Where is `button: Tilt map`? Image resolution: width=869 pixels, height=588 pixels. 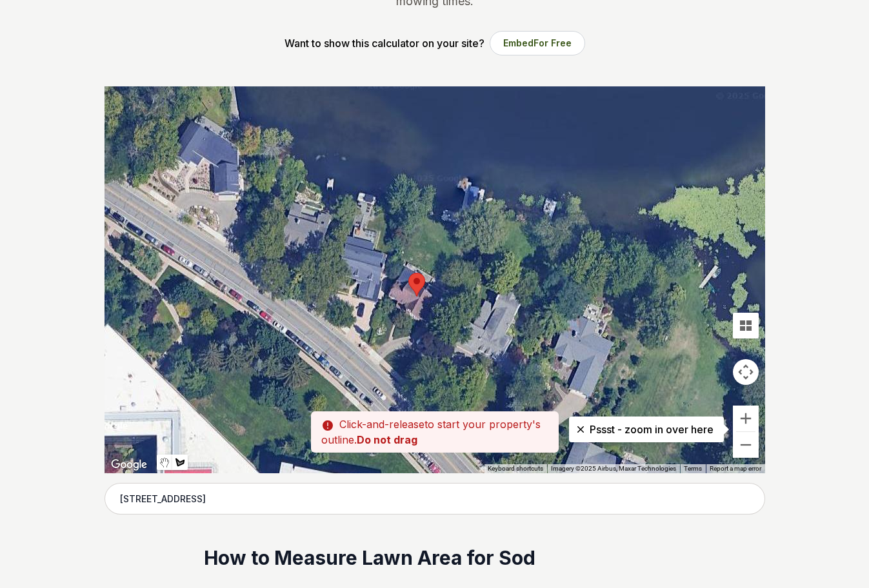 button: Tilt map is located at coordinates (746, 325).